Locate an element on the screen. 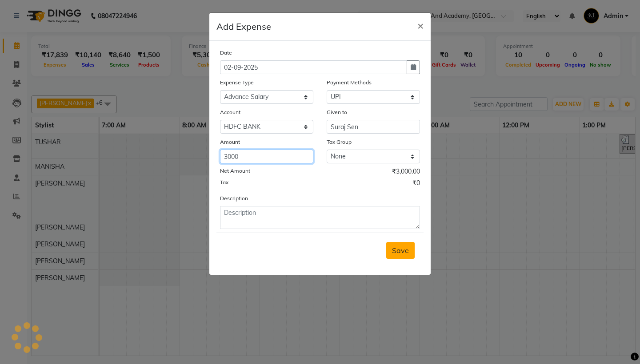 This screenshot has height=364, width=640. label: Amount is located at coordinates (230, 142).